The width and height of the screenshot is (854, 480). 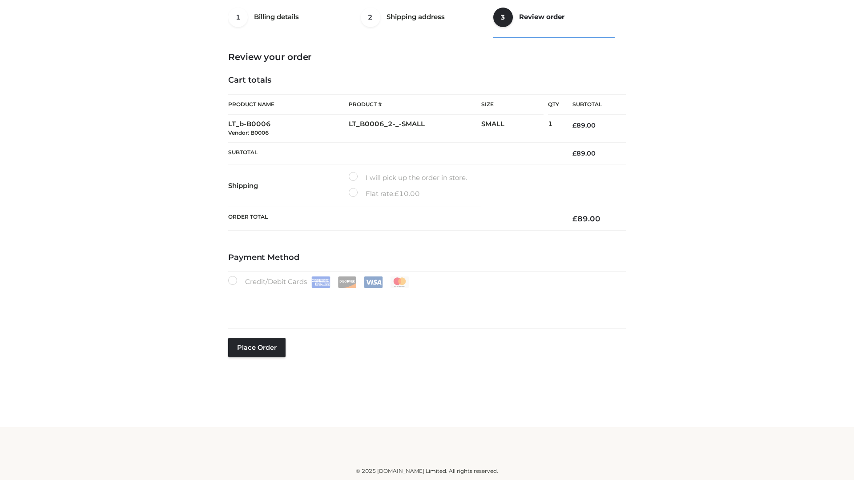 What do you see at coordinates (384, 194) in the screenshot?
I see `label: Flat rate:` at bounding box center [384, 194].